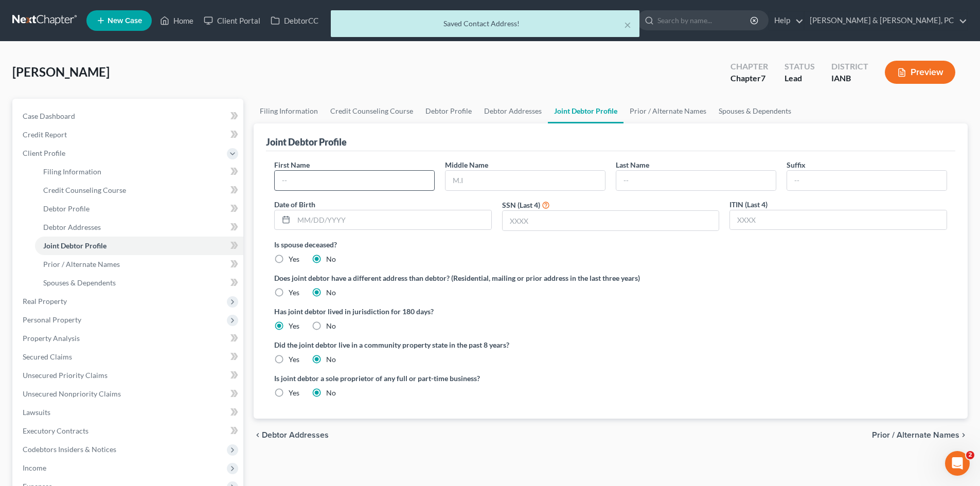 The width and height of the screenshot is (980, 486). What do you see at coordinates (799, 78) in the screenshot?
I see `div: Lead` at bounding box center [799, 78].